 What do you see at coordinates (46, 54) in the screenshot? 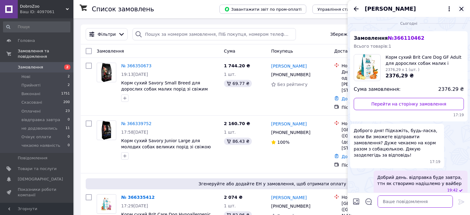
I see `span: Замовлення та повідомлення` at bounding box center [46, 54].